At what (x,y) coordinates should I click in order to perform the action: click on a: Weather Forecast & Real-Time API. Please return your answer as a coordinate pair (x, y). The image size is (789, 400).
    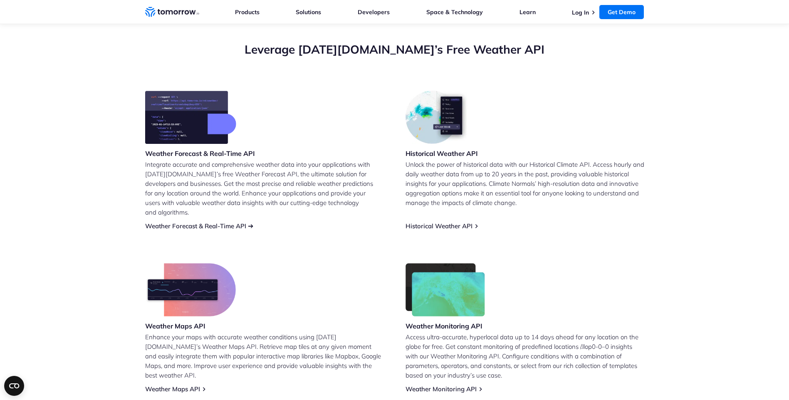
    Looking at the image, I should click on (195, 226).